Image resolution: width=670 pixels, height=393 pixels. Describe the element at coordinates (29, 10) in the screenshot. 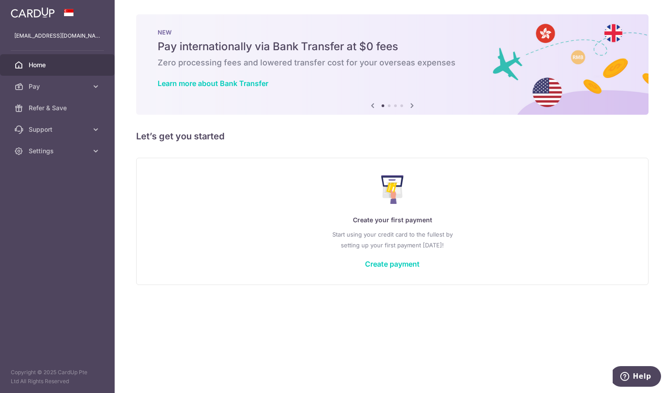

I see `span: Help` at that location.